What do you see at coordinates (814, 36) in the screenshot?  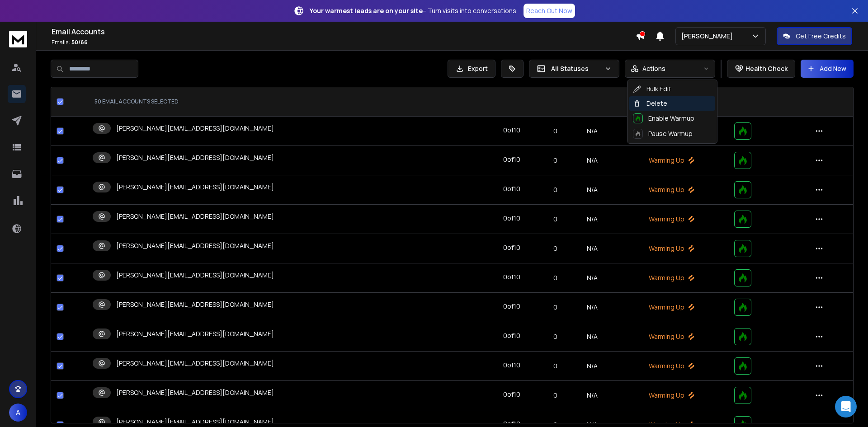 I see `button: Get Free Credits` at bounding box center [814, 36].